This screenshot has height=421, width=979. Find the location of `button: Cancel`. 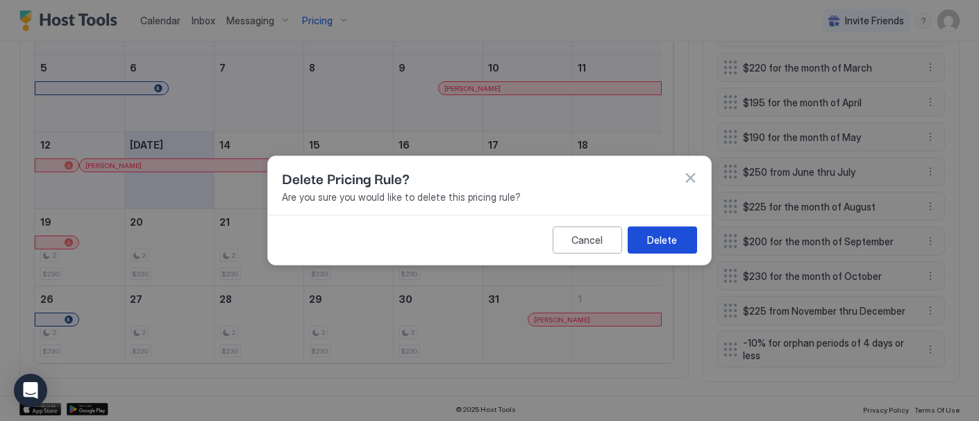

button: Cancel is located at coordinates (587, 239).